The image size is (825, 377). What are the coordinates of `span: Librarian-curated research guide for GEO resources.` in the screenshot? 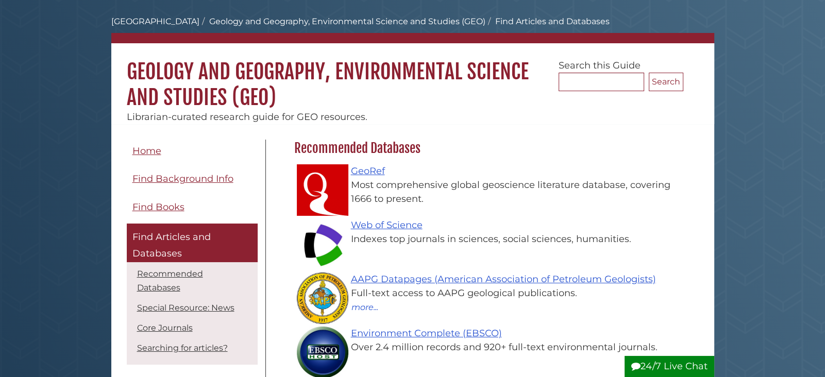 It's located at (247, 117).